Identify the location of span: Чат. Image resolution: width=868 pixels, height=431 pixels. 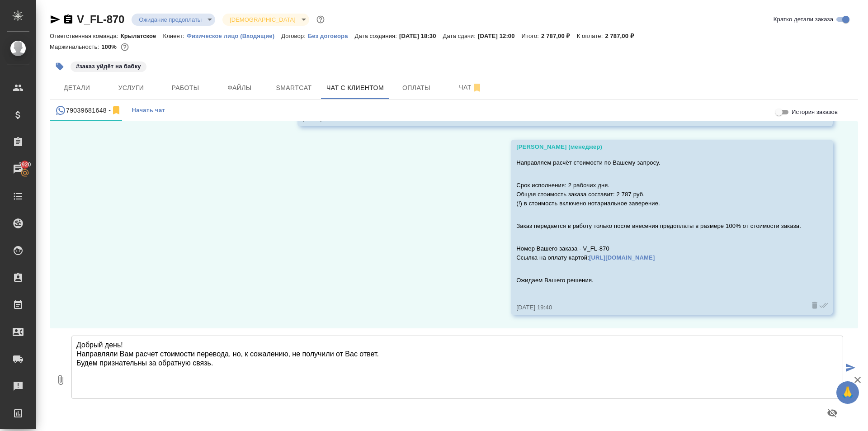
(470, 87).